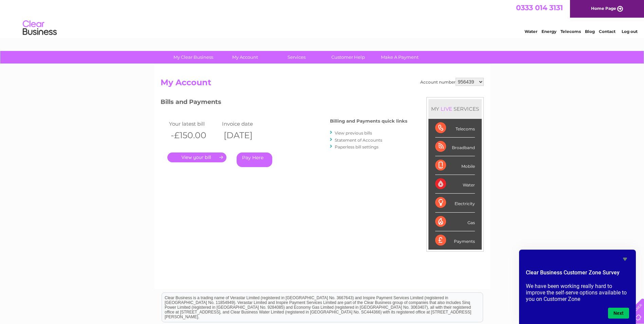 This screenshot has width=644, height=324. I want to click on a: 0333 014 3131, so click(540, 8).